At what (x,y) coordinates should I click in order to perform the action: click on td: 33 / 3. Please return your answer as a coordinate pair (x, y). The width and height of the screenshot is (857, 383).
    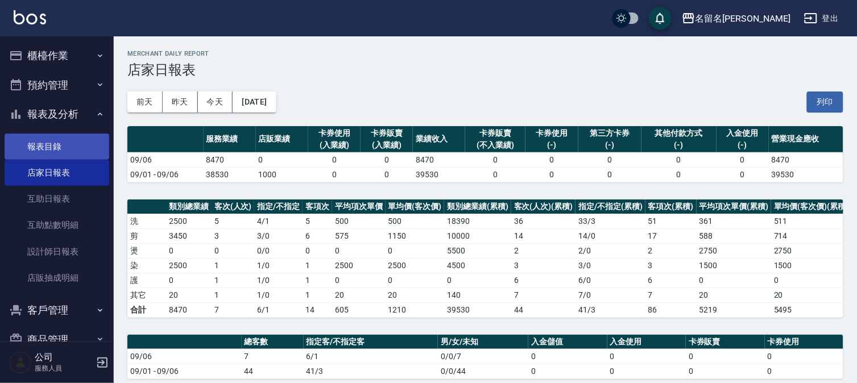
    Looking at the image, I should click on (610, 221).